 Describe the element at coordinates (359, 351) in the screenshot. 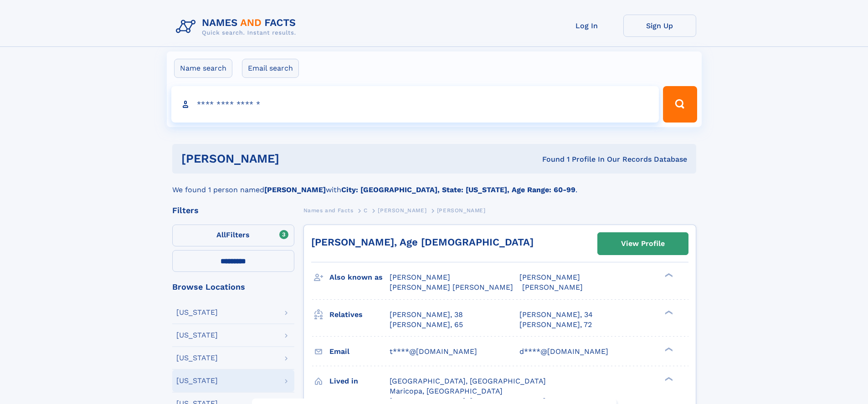

I see `h3: Email` at that location.